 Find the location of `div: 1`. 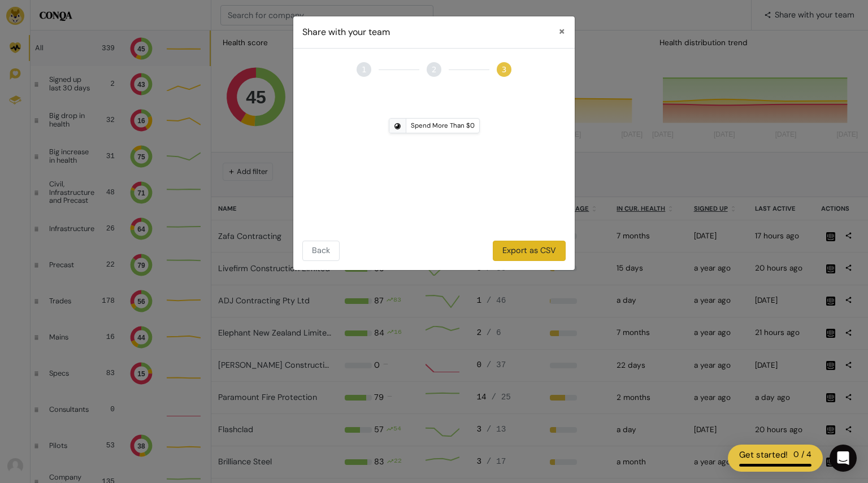

div: 1 is located at coordinates (364, 70).